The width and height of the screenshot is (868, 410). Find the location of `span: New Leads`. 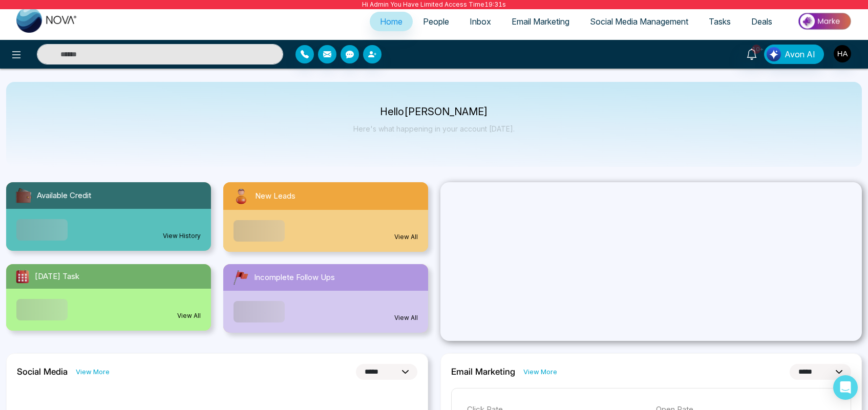

span: New Leads is located at coordinates (275, 196).